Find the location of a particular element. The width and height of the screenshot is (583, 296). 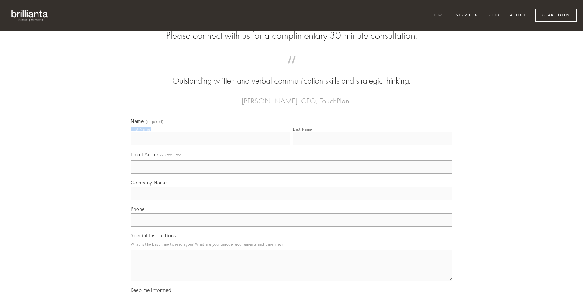

p: What is the best time to reach you? What are your unique requirements and timelines? is located at coordinates (291, 244).